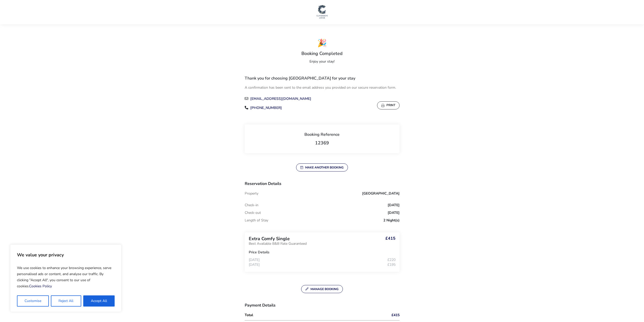 Image resolution: width=644 pixels, height=322 pixels. What do you see at coordinates (322, 185) in the screenshot?
I see `h3: Reservation Details` at bounding box center [322, 185].